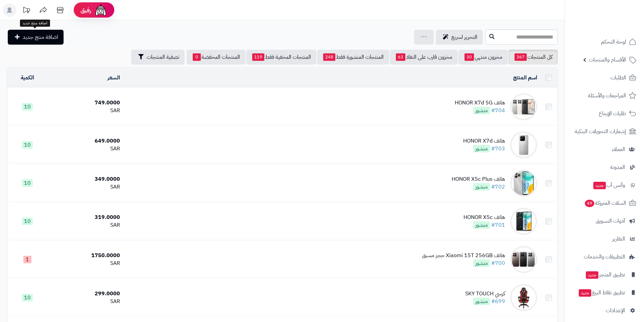 Image resolution: width=644 pixels, height=322 pixels. Describe the element at coordinates (605, 310) in the screenshot. I see `a: الإعدادات` at that location.